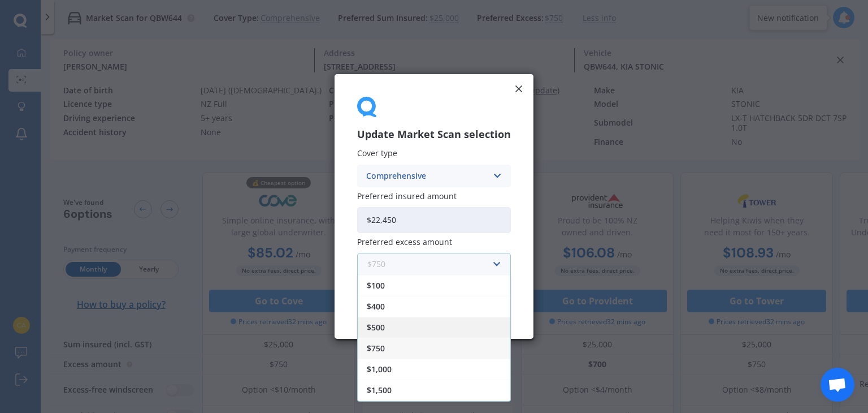 Image resolution: width=868 pixels, height=413 pixels. What do you see at coordinates (376, 307) in the screenshot?
I see `span: $400` at bounding box center [376, 307].